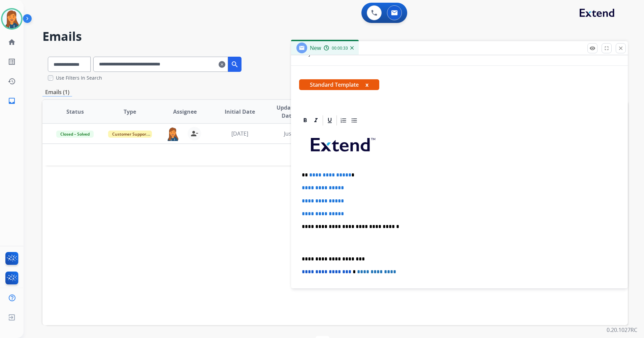  I want to click on span: Assignee, so click(185, 112).